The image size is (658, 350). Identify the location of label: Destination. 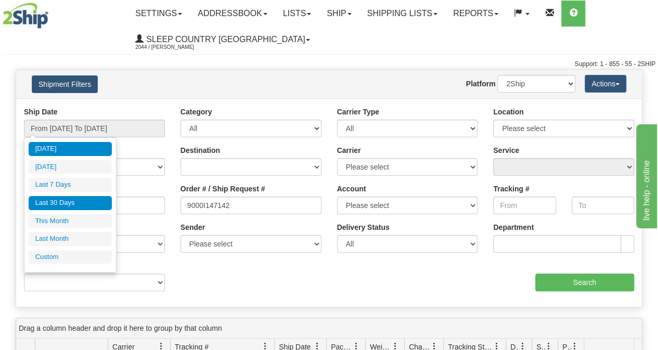
(200, 150).